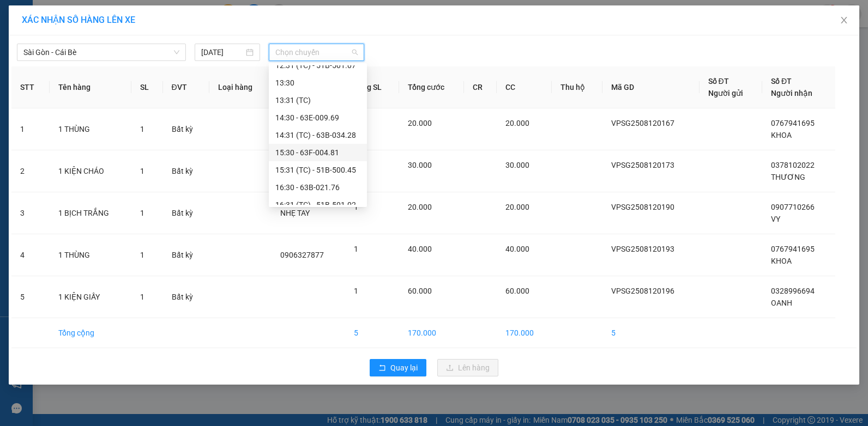  I want to click on th: Tổng SL, so click(373, 87).